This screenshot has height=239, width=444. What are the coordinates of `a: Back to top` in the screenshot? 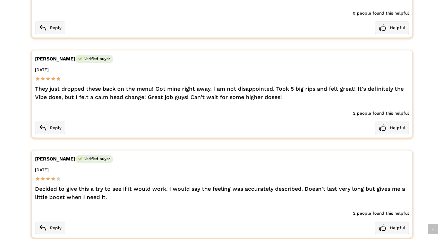 It's located at (433, 229).